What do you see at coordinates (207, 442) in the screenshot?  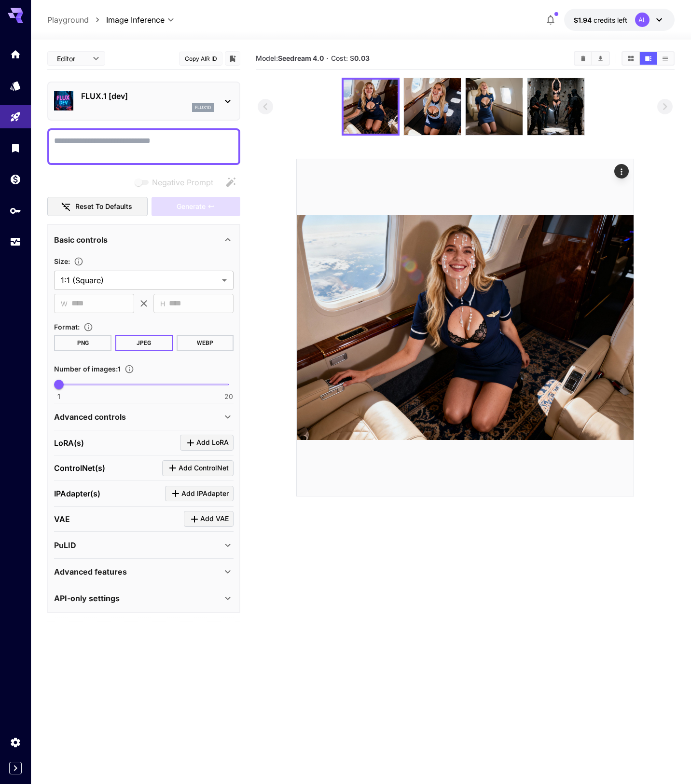 I see `button: Click to add LoRA` at bounding box center [207, 442].